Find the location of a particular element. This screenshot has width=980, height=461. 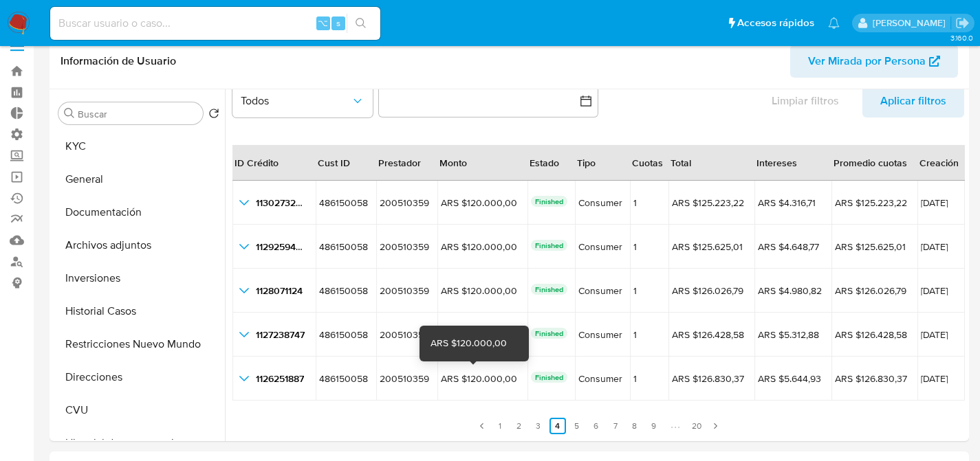

button: search-icon is located at coordinates (361, 24).